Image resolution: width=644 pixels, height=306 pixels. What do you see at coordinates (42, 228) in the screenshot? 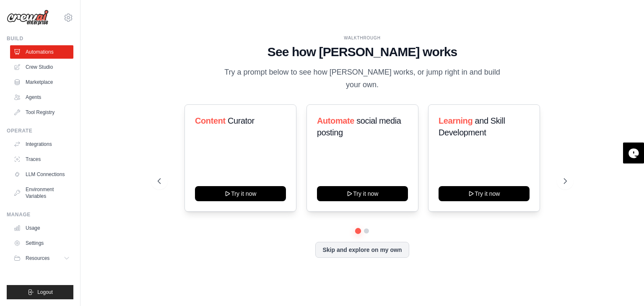
I see `a: Usage` at bounding box center [42, 228].